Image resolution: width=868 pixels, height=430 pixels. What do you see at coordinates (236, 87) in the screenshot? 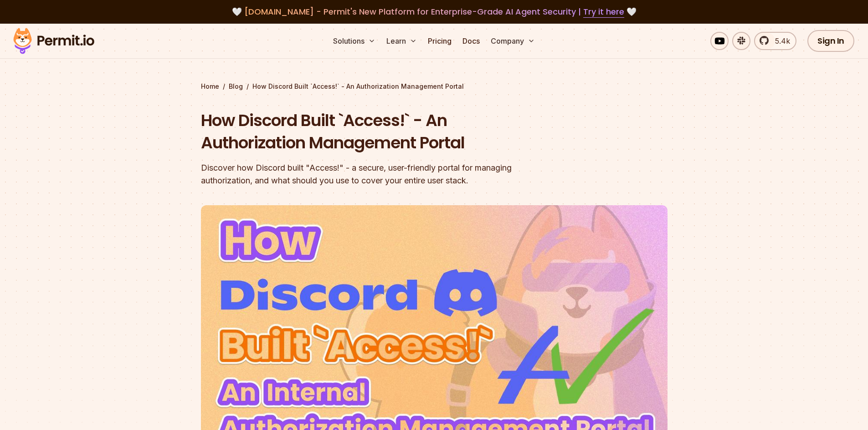
I see `a: Blog` at bounding box center [236, 87].